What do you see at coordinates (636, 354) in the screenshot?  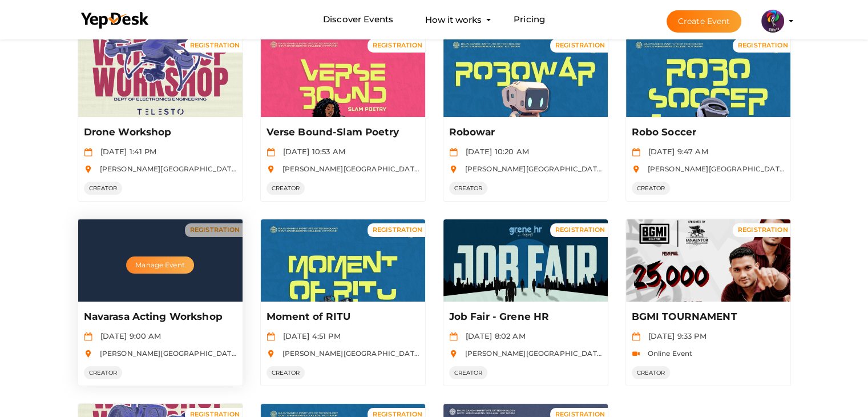 I see `img: video-icon.svg` at bounding box center [636, 354].